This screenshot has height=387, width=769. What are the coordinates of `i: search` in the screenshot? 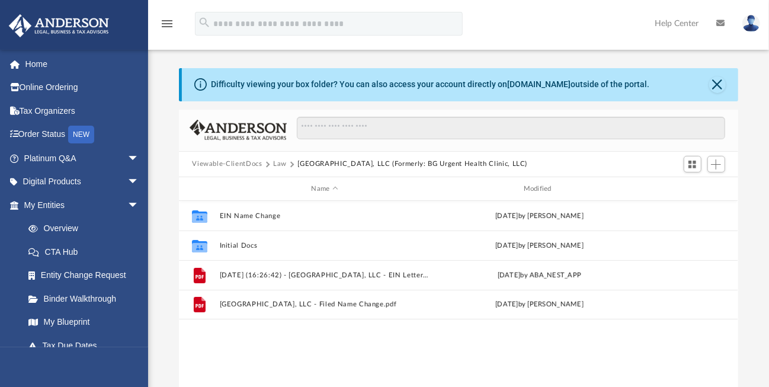 It's located at (204, 23).